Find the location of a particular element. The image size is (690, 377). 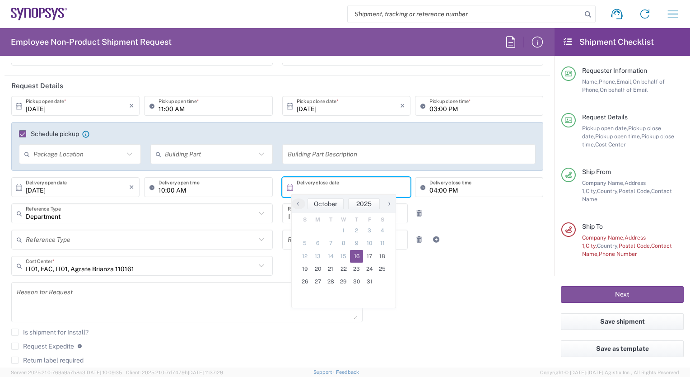

span: 6 is located at coordinates (318, 243).